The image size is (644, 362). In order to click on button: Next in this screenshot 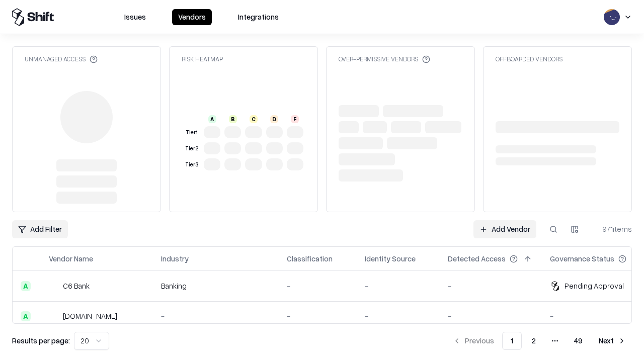, I will do `click(613, 341)`.